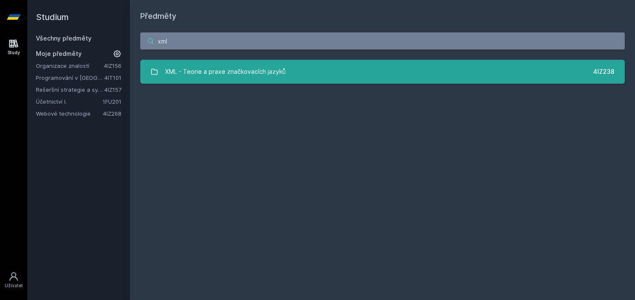  I want to click on a: 1FU201, so click(112, 102).